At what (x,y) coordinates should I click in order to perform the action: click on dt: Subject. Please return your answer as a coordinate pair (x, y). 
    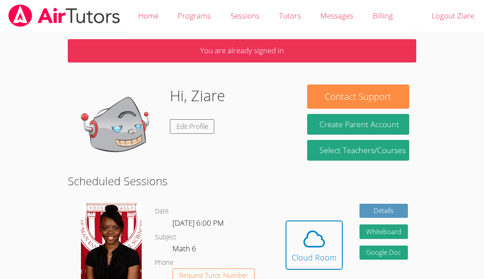
    Looking at the image, I should click on (165, 237).